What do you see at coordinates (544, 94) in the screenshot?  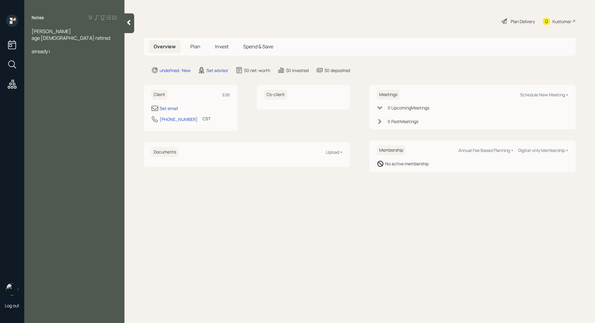 I see `div: Schedule New Meeting +` at bounding box center [544, 94].